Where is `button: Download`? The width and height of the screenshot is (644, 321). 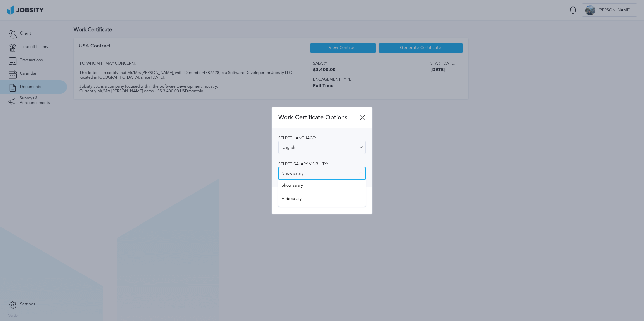 button: Download is located at coordinates (322, 201).